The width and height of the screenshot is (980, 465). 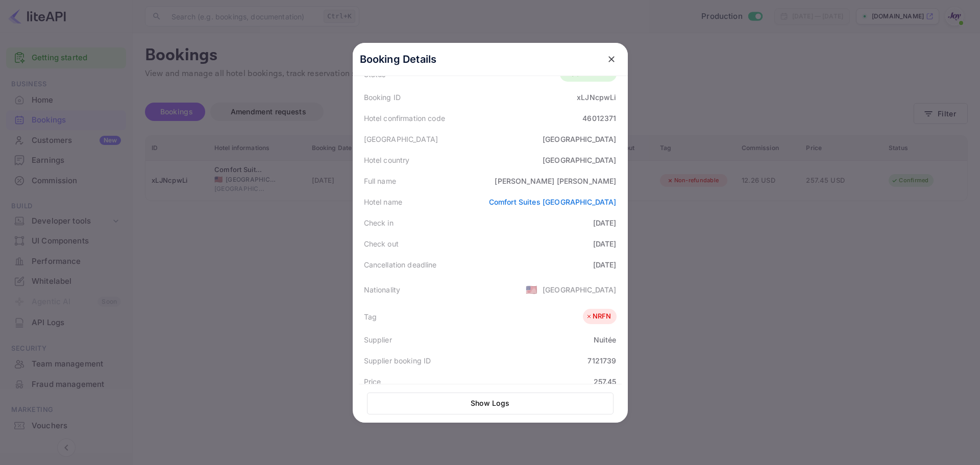 What do you see at coordinates (596, 97) in the screenshot?
I see `div: xLJNcpwLi` at bounding box center [596, 97].